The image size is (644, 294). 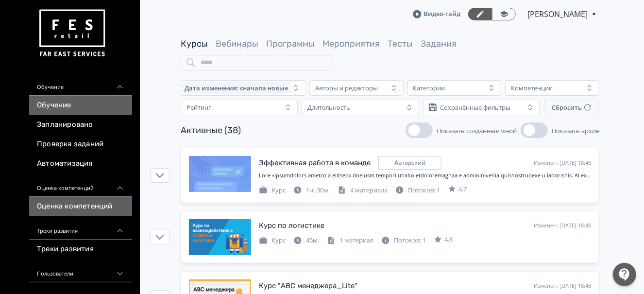 What do you see at coordinates (199, 107) in the screenshot?
I see `div: Рейтинг` at bounding box center [199, 107].